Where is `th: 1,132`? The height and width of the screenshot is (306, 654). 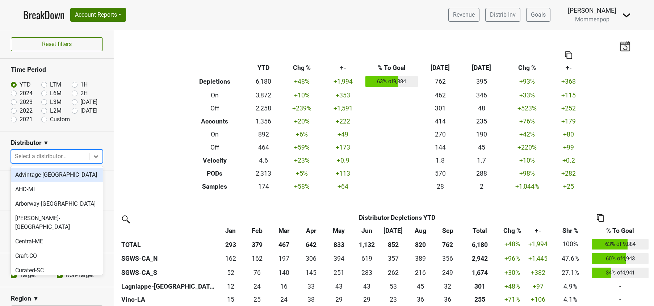
th: 1,132 is located at coordinates (366, 244).